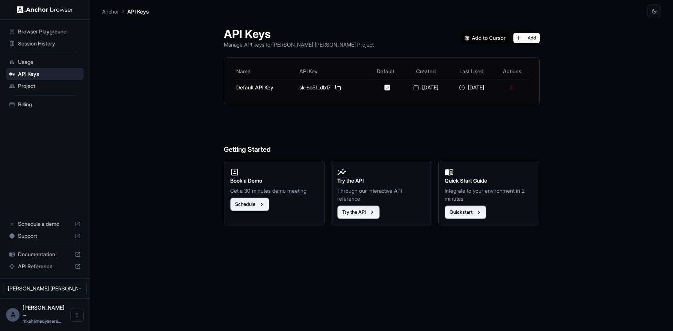 The width and height of the screenshot is (673, 331). Describe the element at coordinates (512, 71) in the screenshot. I see `th: Actions` at that location.